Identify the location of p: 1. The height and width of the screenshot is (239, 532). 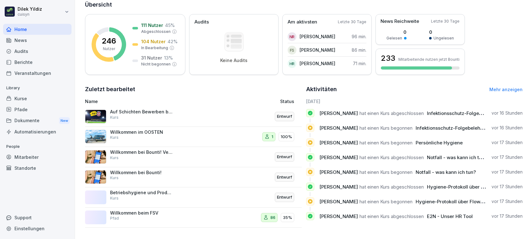
(272, 137).